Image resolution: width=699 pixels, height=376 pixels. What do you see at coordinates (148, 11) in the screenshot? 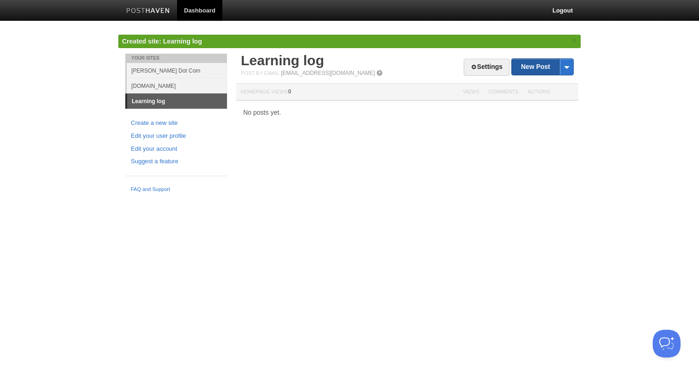
I see `img: Posthaven-bar` at bounding box center [148, 11].